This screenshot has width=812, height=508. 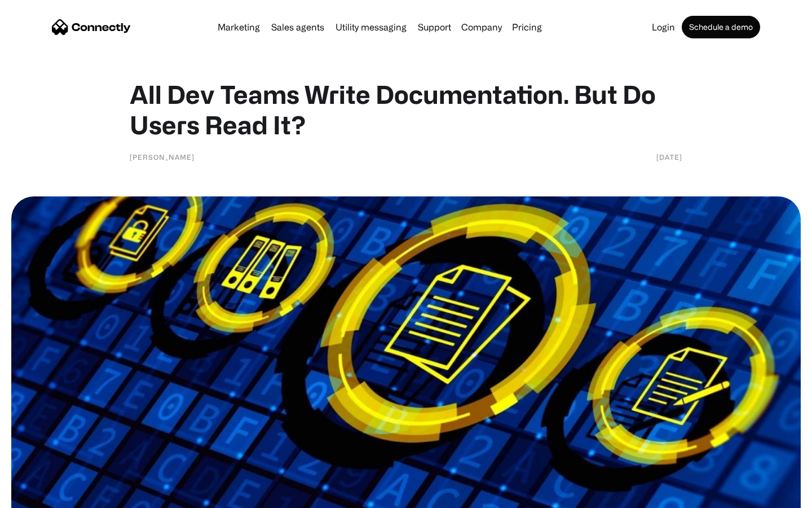 What do you see at coordinates (239, 27) in the screenshot?
I see `a: Marketing` at bounding box center [239, 27].